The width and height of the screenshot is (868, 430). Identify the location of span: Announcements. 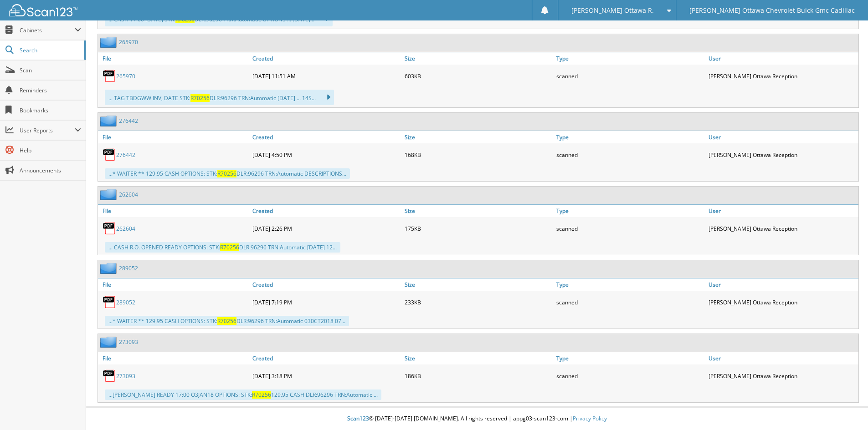
(50, 170).